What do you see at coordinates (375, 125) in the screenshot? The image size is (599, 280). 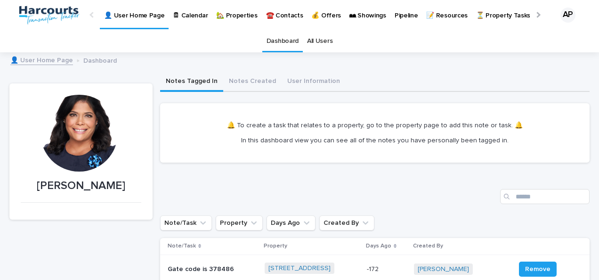 I see `p: 🔔 To create a task that relates to a property, go to the property page to add this note or task. 🔔` at bounding box center [375, 125].